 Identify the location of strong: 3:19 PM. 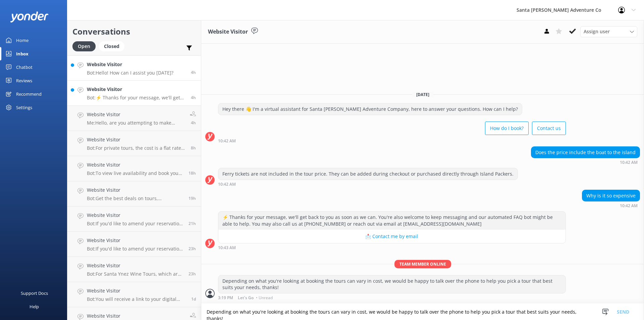
(225, 298).